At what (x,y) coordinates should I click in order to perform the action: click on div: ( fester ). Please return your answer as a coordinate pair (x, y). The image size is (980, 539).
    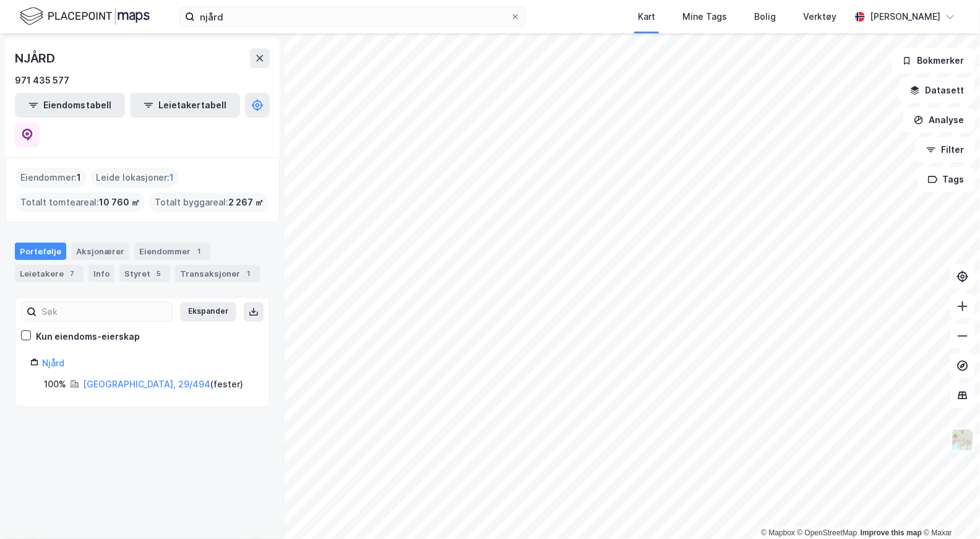
    Looking at the image, I should click on (163, 384).